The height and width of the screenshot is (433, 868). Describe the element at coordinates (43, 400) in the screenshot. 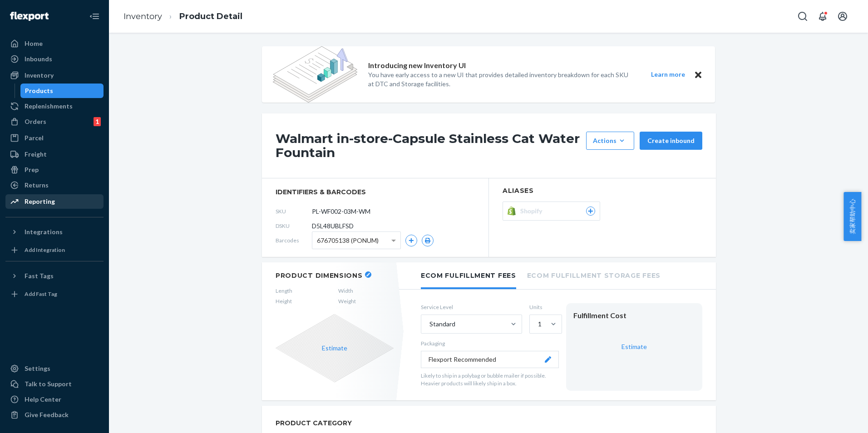

I see `div: Help Center` at that location.